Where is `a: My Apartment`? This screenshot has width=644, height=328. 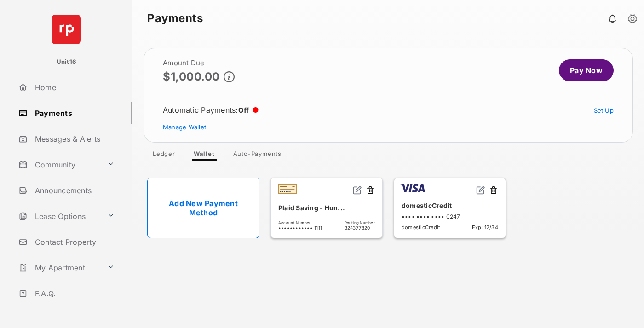
a: My Apartment is located at coordinates (59, 268).